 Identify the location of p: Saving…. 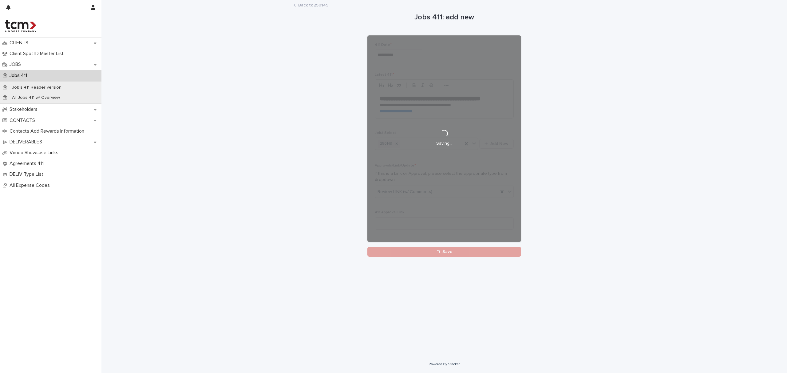
(444, 143).